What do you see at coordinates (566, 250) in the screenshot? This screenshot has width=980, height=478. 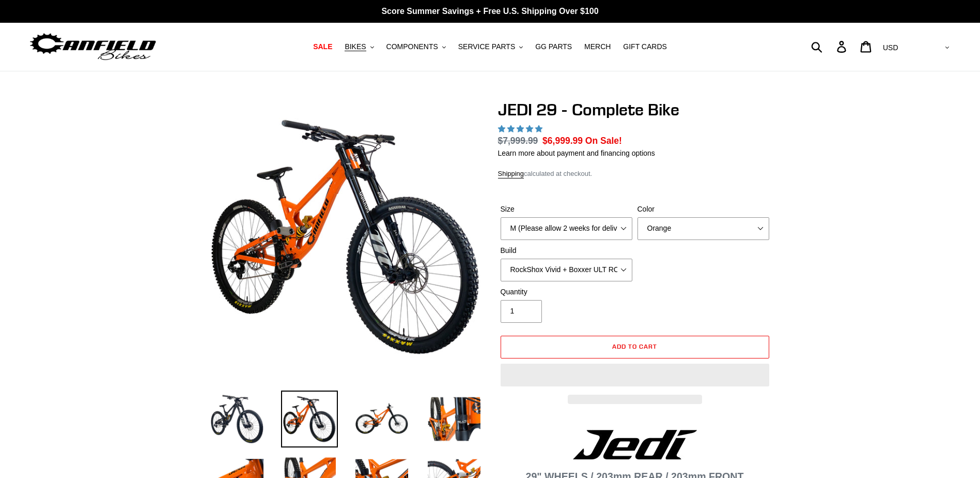 I see `label: Build` at bounding box center [566, 250].